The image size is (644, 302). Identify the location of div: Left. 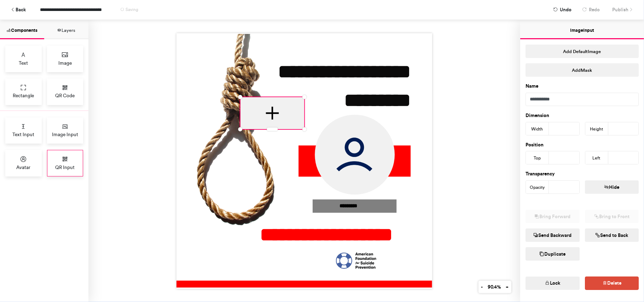
(597, 158).